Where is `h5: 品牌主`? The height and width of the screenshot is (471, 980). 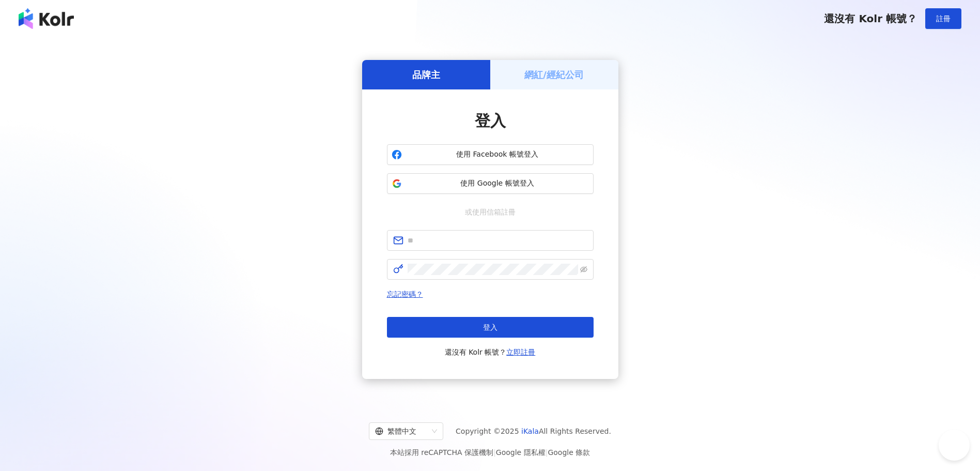
h5: 品牌主 is located at coordinates (426, 74).